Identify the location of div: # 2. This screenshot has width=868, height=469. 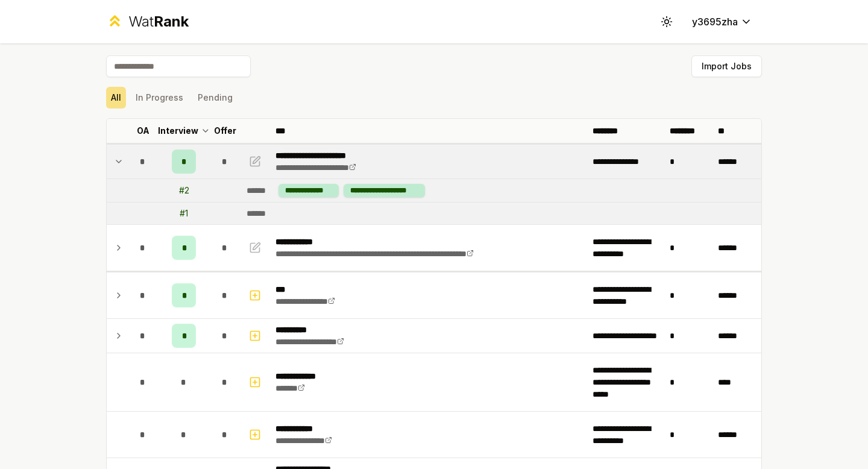
(184, 191).